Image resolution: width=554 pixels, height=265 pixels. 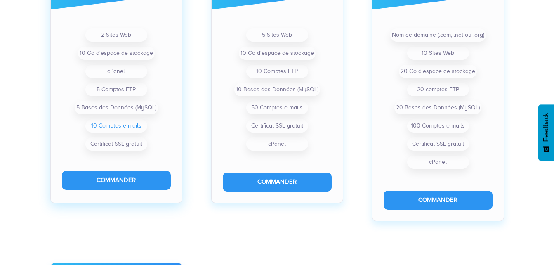 What do you see at coordinates (116, 35) in the screenshot?
I see `li: 2 Sites Web` at bounding box center [116, 35].